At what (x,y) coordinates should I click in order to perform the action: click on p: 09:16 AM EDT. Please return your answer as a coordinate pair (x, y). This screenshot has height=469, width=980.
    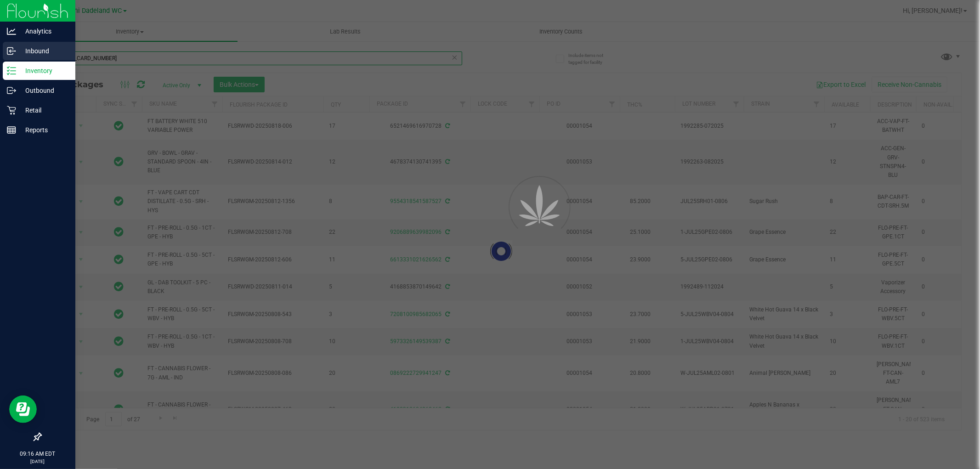
    Looking at the image, I should click on (38, 454).